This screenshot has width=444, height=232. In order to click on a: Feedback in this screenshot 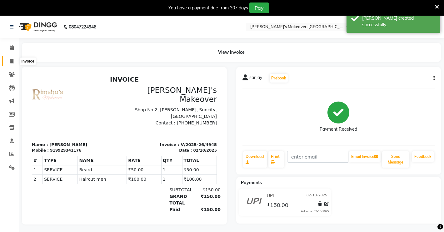, I will do `click(422, 156)`.